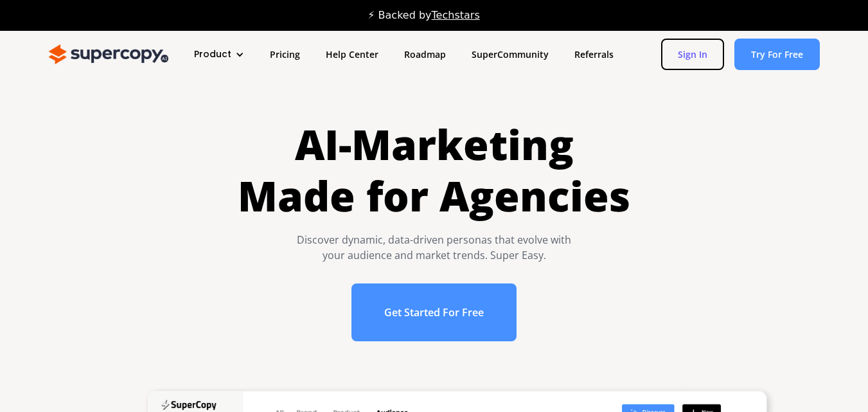  Describe the element at coordinates (776, 54) in the screenshot. I see `a: Try For Free` at that location.